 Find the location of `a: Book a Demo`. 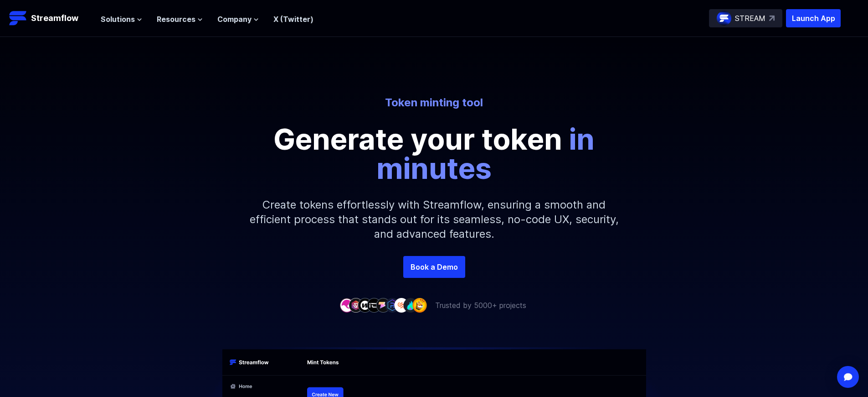

a: Book a Demo is located at coordinates (434, 267).